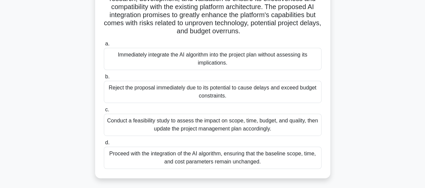  I want to click on div: Conduct a feasibility study to assess the impact on scope, time, budget, and quality, then update..., so click(213, 125).